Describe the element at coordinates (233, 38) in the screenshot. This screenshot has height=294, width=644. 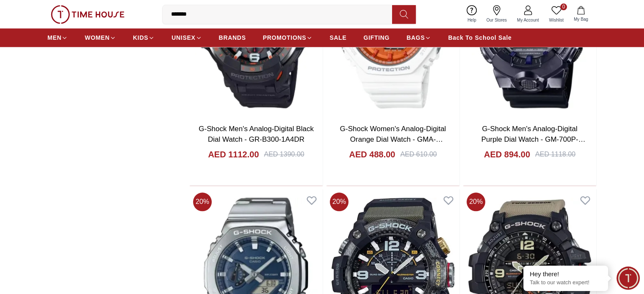
I see `a: BRANDS` at that location.